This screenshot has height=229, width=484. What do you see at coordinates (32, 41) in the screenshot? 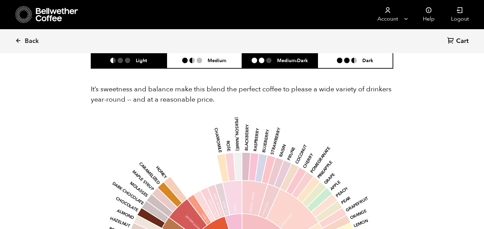
I see `span: Back` at bounding box center [32, 41].